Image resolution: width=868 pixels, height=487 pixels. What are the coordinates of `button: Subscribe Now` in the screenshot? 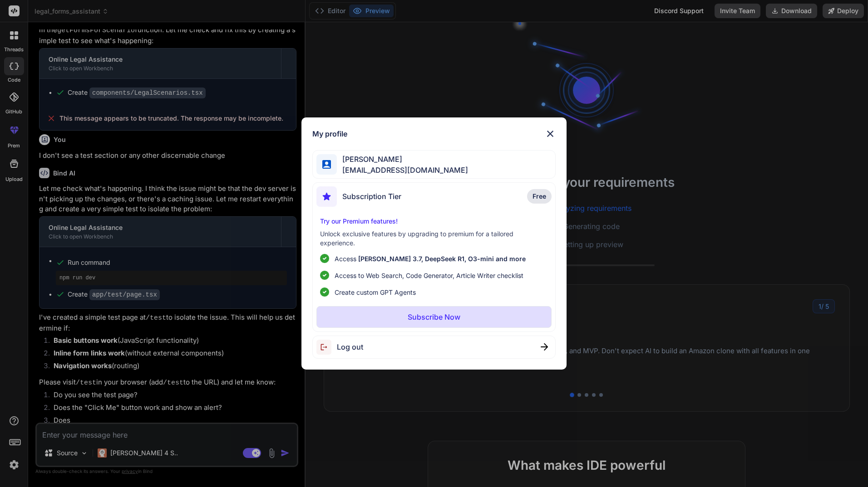 It's located at (434, 317).